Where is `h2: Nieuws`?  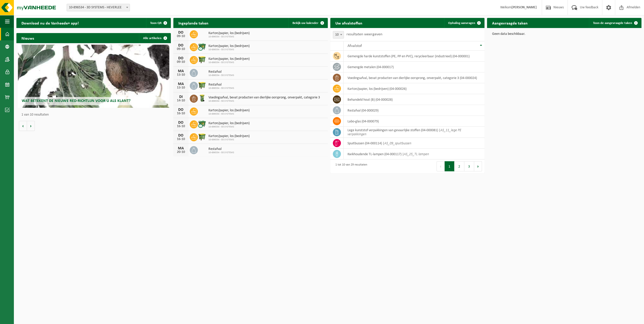
h2: Nieuws is located at coordinates (28, 38).